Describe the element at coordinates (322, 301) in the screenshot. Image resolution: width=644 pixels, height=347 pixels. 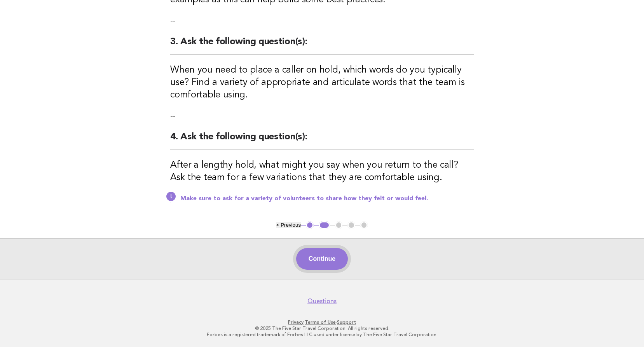
I see `a: Questions` at that location.